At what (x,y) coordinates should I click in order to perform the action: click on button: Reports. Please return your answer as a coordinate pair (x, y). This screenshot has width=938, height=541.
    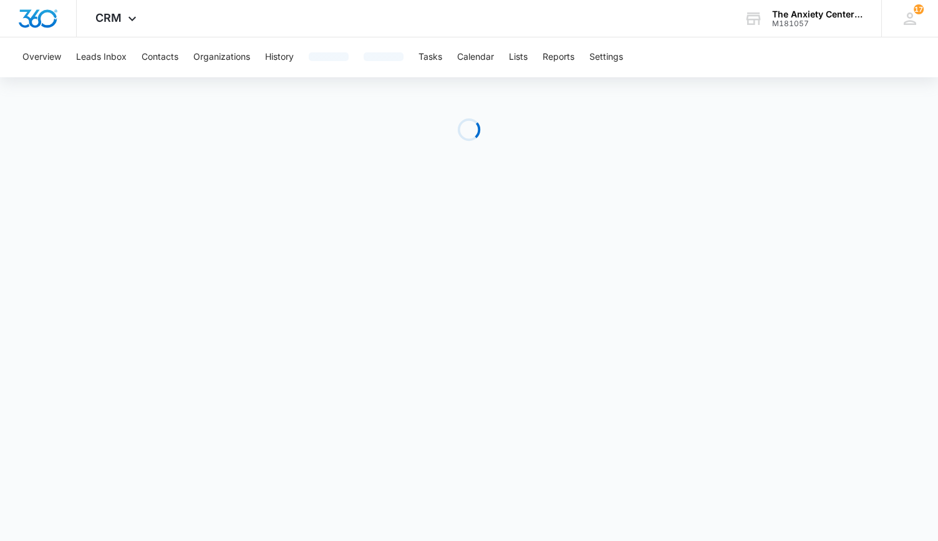
    Looking at the image, I should click on (558, 57).